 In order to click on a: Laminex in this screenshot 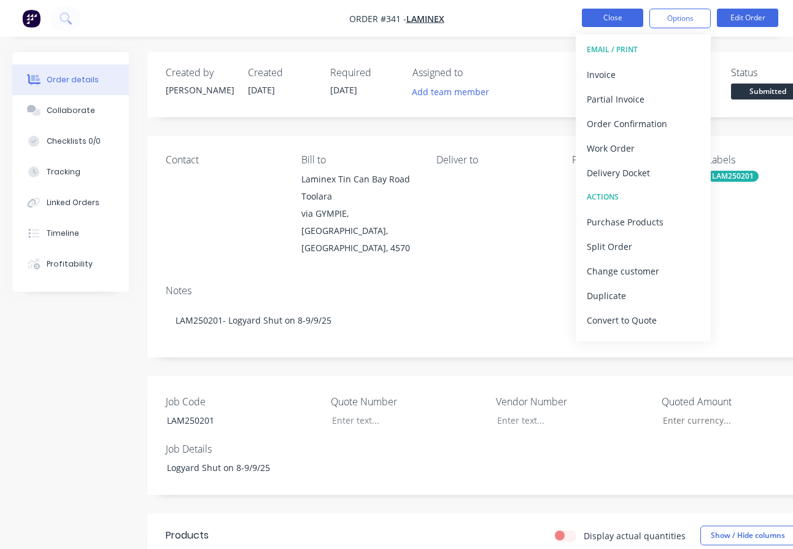, I will do `click(425, 18)`.